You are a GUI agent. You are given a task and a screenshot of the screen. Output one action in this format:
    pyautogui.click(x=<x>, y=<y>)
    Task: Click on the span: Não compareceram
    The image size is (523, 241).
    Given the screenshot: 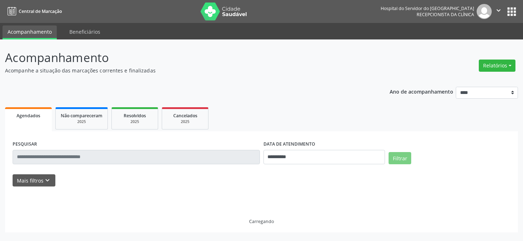 What is the action you would take?
    pyautogui.click(x=82, y=116)
    